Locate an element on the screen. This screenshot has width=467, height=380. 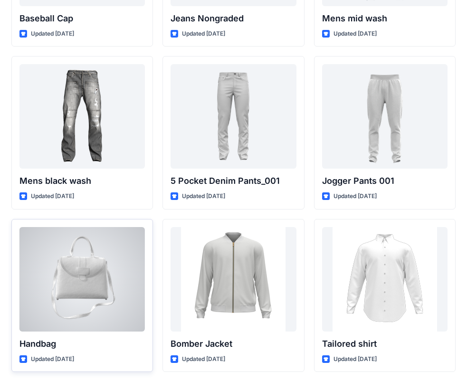
p: Bomber Jacket is located at coordinates (233, 344).